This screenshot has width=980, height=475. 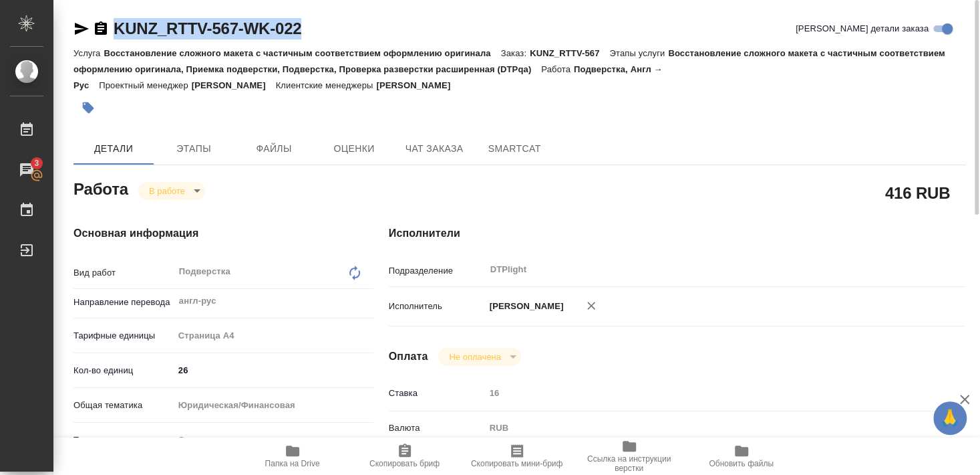 What do you see at coordinates (88, 107) in the screenshot?
I see `button: Добавить тэг` at bounding box center [88, 107].